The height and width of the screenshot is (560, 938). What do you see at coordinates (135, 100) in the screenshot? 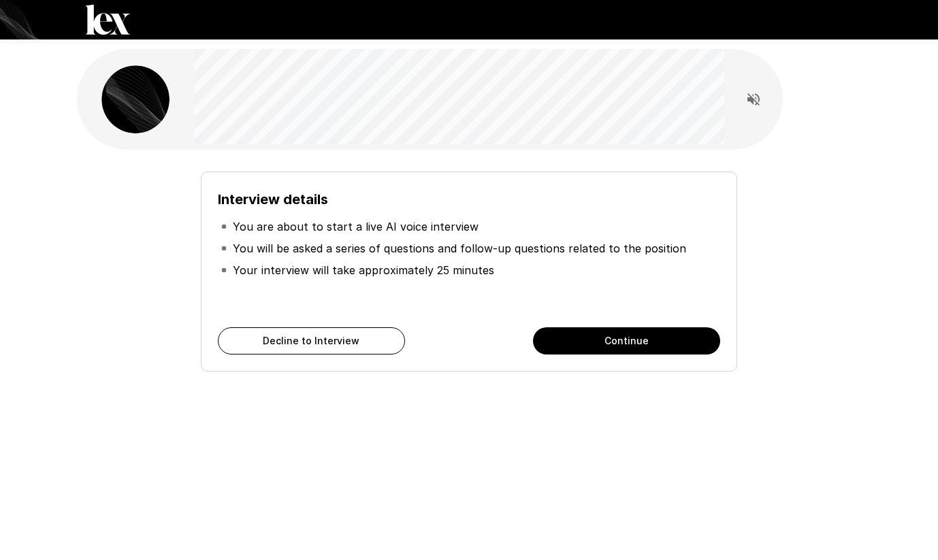
I see `img: lex_avatar2.png` at bounding box center [135, 100].